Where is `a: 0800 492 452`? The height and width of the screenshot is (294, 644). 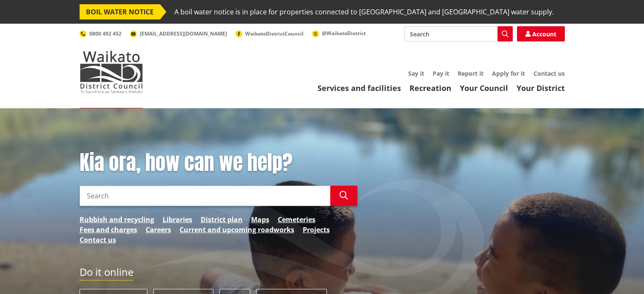
a: 0800 492 452 is located at coordinates (100, 33).